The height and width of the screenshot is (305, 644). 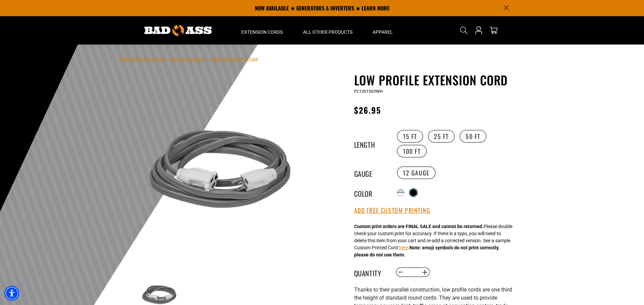 What do you see at coordinates (392, 210) in the screenshot?
I see `button: Add Free Custom Printing` at bounding box center [392, 210].